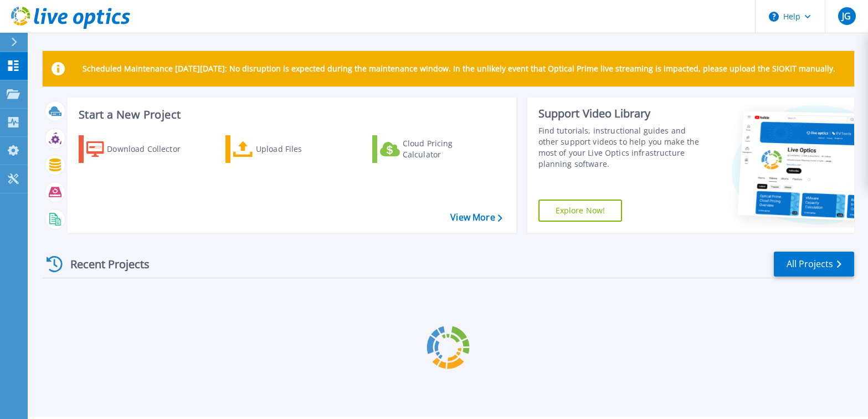 The height and width of the screenshot is (419, 868). Describe the element at coordinates (104, 264) in the screenshot. I see `div: Recent Projects` at that location.